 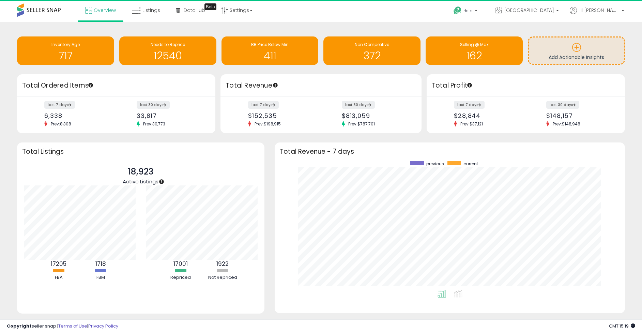 What do you see at coordinates (65, 44) in the screenshot?
I see `span: Inventory Age` at bounding box center [65, 44].